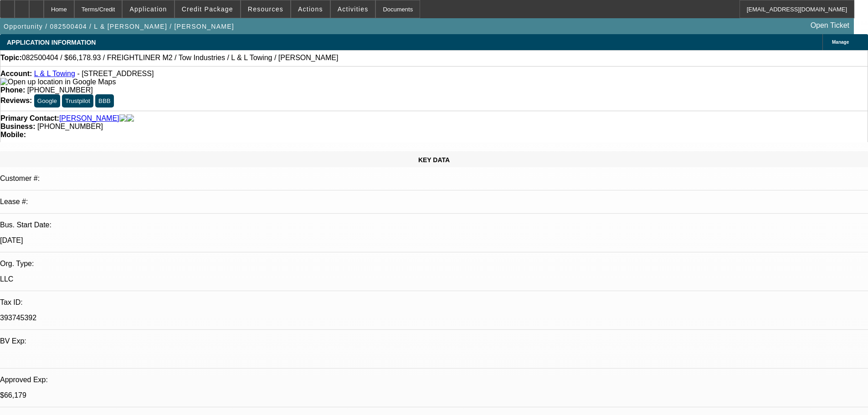 The width and height of the screenshot is (868, 415). What do you see at coordinates (58, 82) in the screenshot?
I see `img: Open up location in Google Maps` at bounding box center [58, 82].